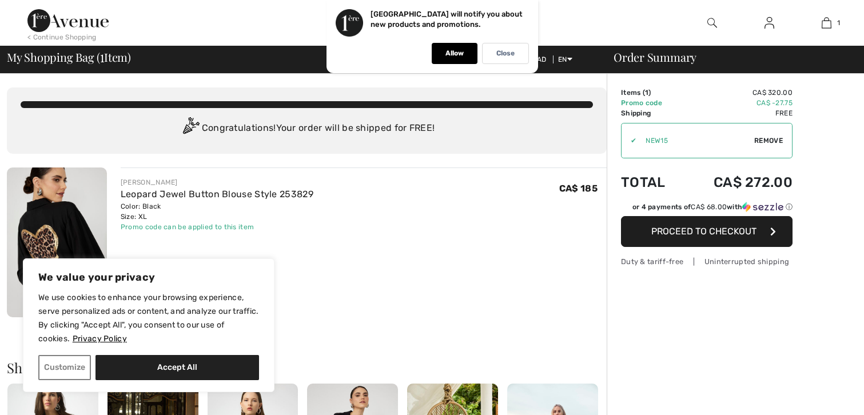 Image resolution: width=864 pixels, height=415 pixels. I want to click on td: Free, so click(738, 113).